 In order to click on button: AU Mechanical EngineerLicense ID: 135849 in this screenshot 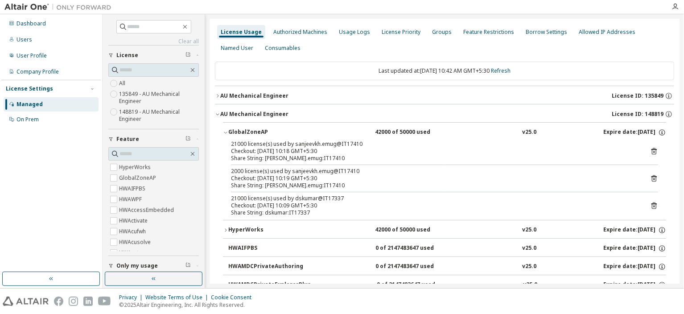, I will do `click(444, 96)`.